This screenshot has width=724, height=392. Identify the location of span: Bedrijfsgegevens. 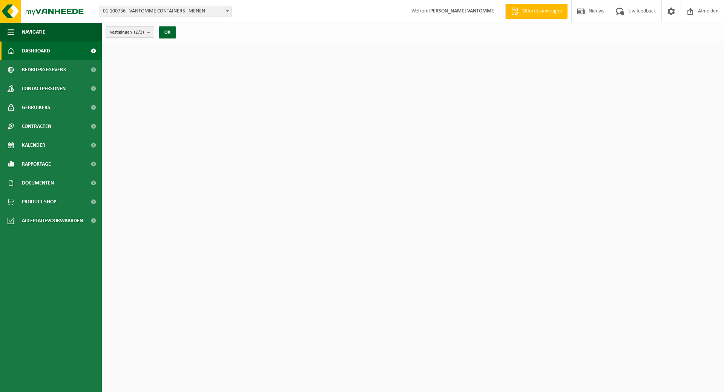
(44, 70).